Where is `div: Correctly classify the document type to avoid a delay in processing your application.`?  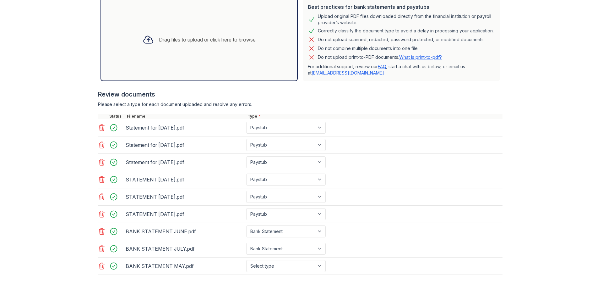 div: Correctly classify the document type to avoid a delay in processing your application. is located at coordinates (406, 31).